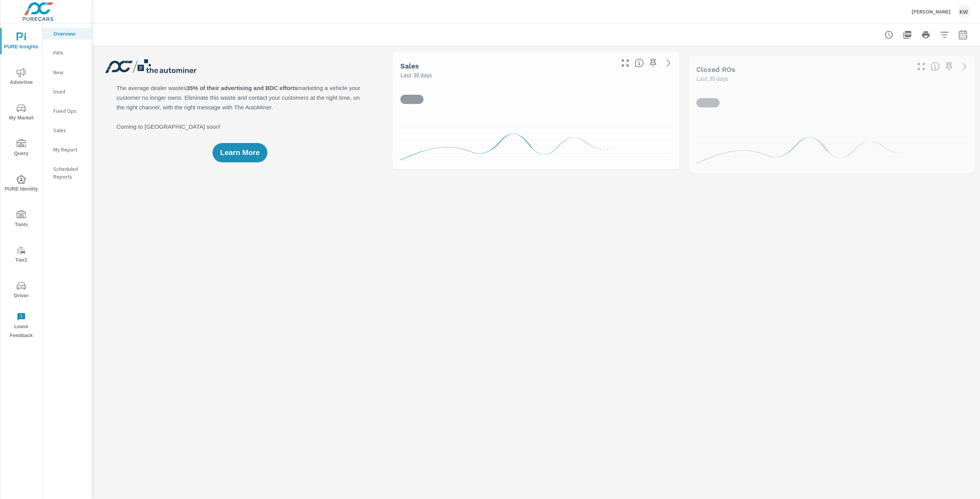 Image resolution: width=980 pixels, height=499 pixels. Describe the element at coordinates (944, 34) in the screenshot. I see `button: Apply Filters` at that location.